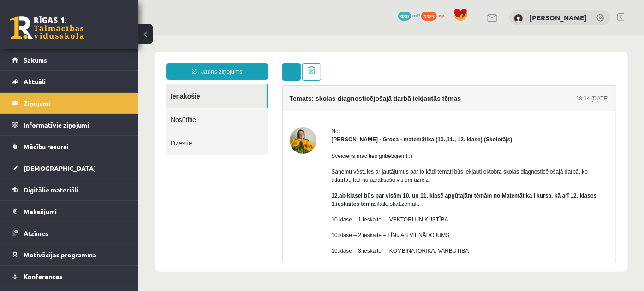  I want to click on legend: Ziņojumi, so click(75, 103).